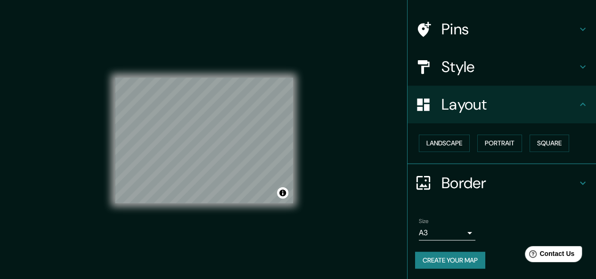 The width and height of the screenshot is (596, 279). What do you see at coordinates (45, 11) in the screenshot?
I see `span: Contact Us` at bounding box center [45, 11].